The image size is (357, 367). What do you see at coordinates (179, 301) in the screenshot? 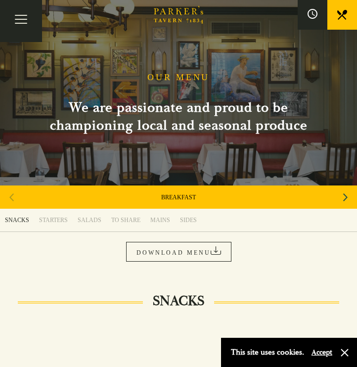
I see `h2: SNACKS` at bounding box center [179, 301].